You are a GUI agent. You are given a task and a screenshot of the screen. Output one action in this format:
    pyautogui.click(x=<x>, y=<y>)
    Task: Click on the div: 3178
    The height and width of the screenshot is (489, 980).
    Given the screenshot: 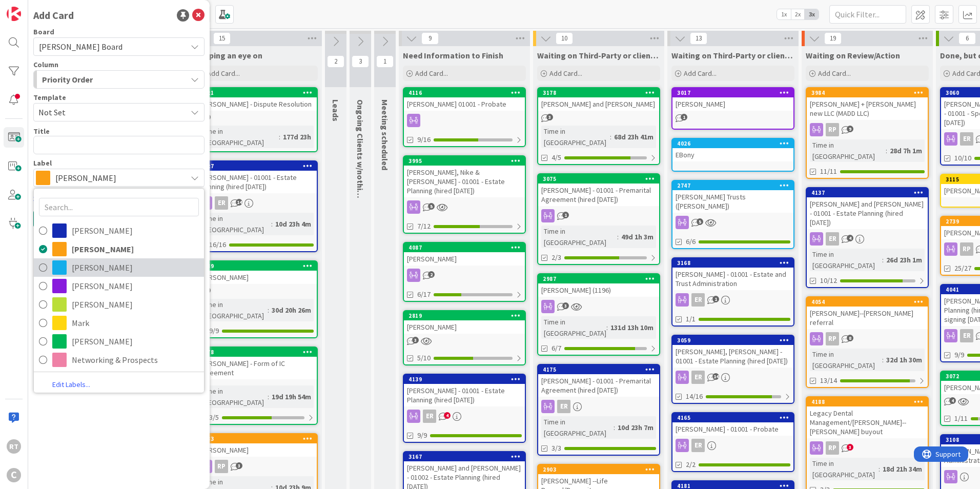 What is the action you would take?
    pyautogui.click(x=601, y=93)
    